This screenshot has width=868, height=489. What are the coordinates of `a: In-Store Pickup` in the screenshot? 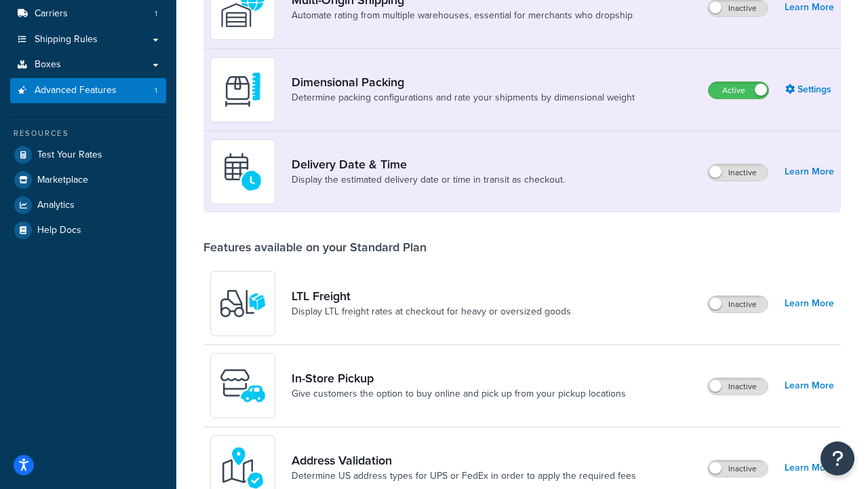 It's located at (459, 379).